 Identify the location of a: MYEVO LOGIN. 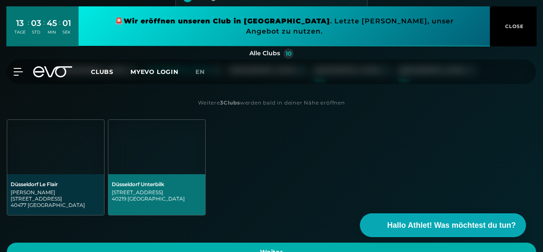
(154, 72).